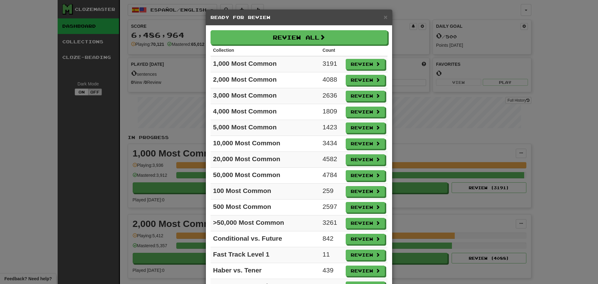 Image resolution: width=598 pixels, height=284 pixels. What do you see at coordinates (332, 239) in the screenshot?
I see `td: 842` at bounding box center [332, 239].